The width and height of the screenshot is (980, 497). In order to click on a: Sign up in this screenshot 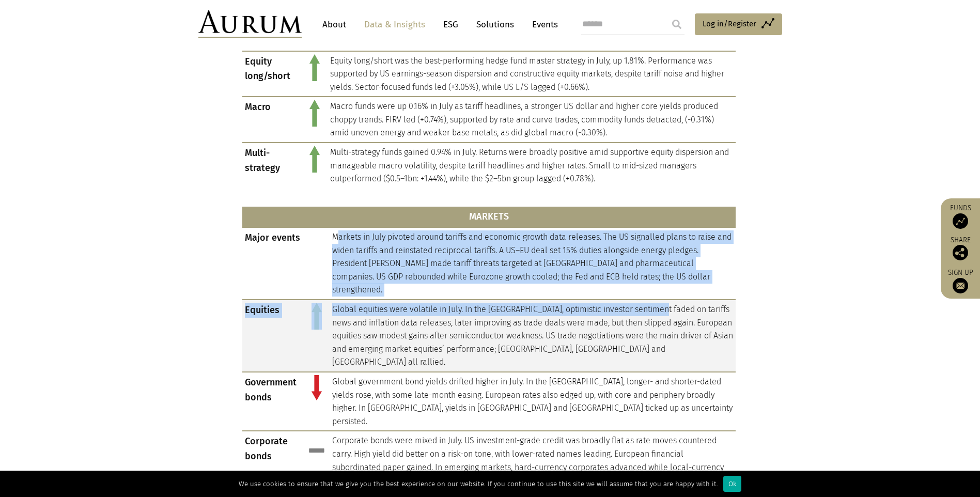, I will do `click(961, 280)`.